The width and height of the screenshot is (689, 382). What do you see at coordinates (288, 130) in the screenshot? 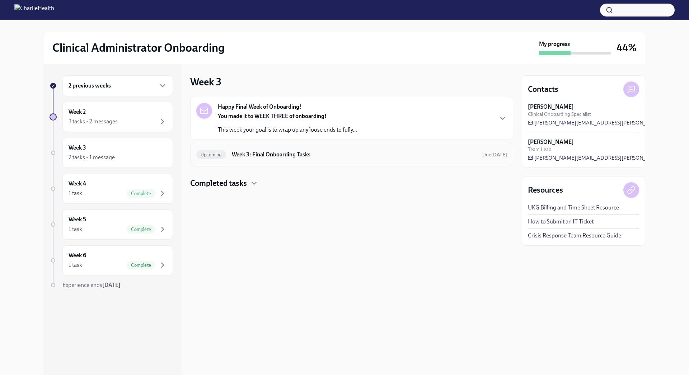
I see `p: This week your goal is to wrap up any loose ends to fully...` at bounding box center [288, 130].